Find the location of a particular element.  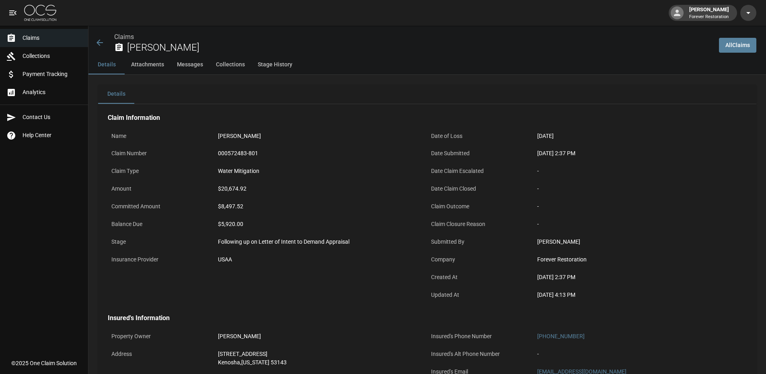

button: Messages is located at coordinates (190, 65).